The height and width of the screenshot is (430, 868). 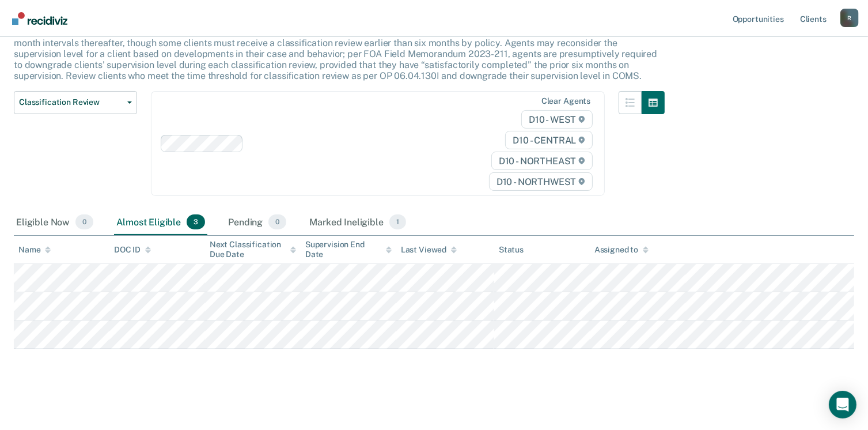 What do you see at coordinates (40, 18) in the screenshot?
I see `img: Recidiviz` at bounding box center [40, 18].